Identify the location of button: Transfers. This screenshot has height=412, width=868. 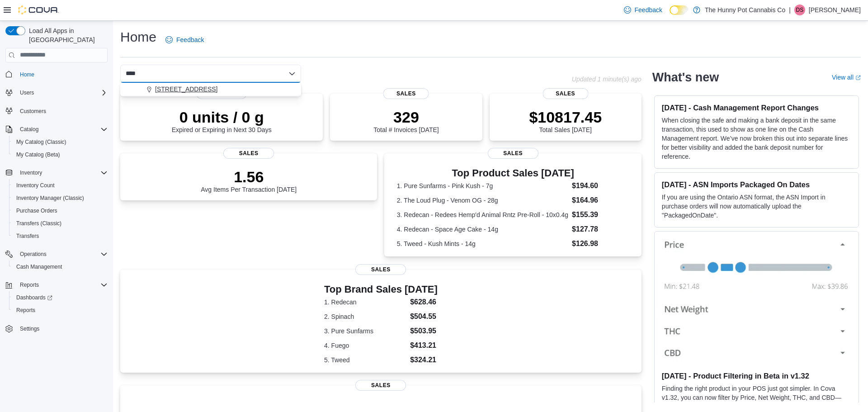
(60, 236).